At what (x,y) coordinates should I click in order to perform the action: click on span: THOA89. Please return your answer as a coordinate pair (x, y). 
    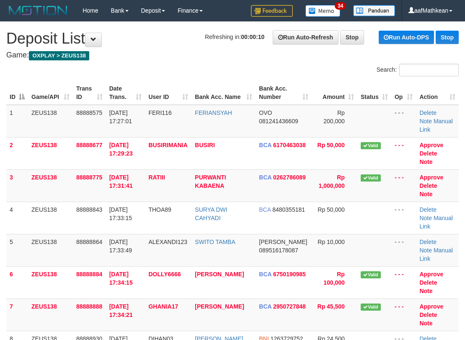
    Looking at the image, I should click on (160, 210).